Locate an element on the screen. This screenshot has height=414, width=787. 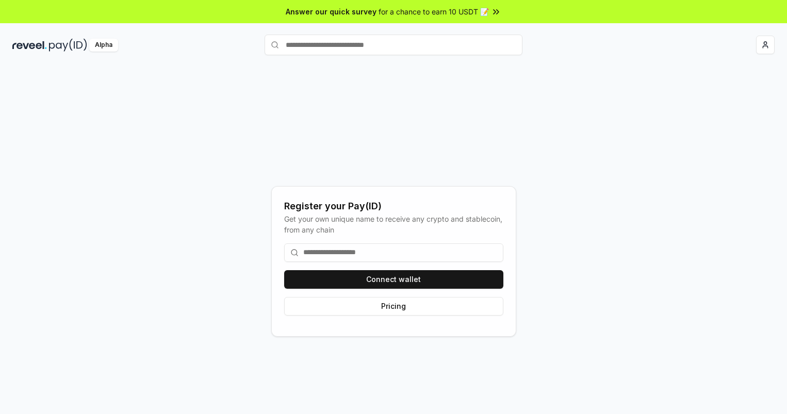
button: Pricing is located at coordinates (393, 306).